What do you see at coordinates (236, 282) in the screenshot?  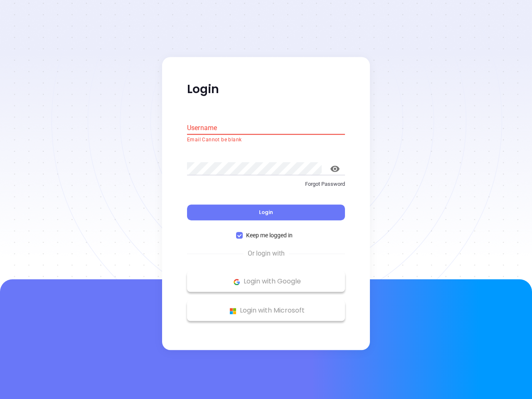 I see `img: Google Logo` at bounding box center [236, 282].